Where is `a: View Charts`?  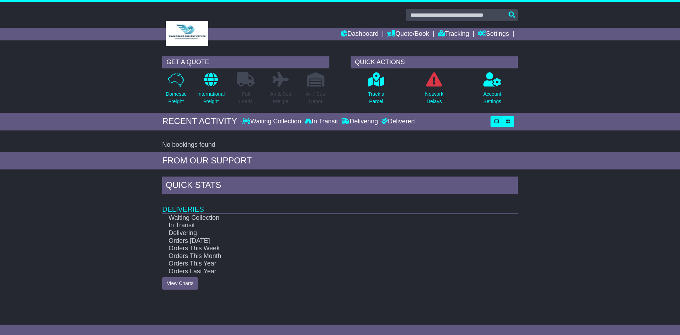
a: View Charts is located at coordinates (180, 283).